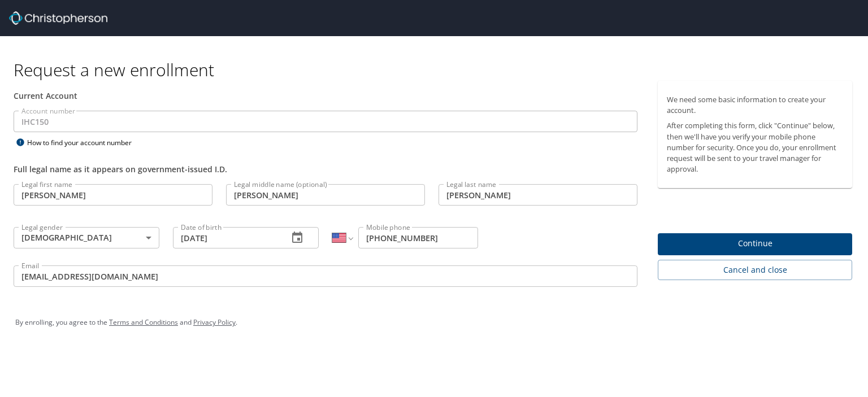 The image size is (868, 397). Describe the element at coordinates (226, 238) in the screenshot. I see `input: MM/DD/YYYY` at that location.